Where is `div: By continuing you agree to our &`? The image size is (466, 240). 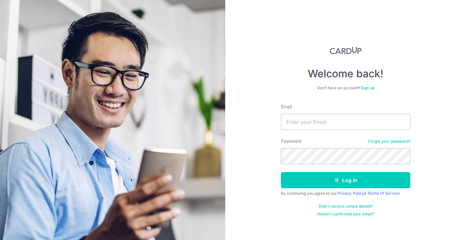
div: By continuing you agree to our & is located at coordinates (345, 193).